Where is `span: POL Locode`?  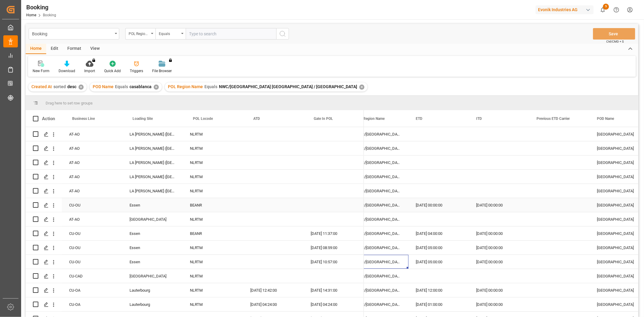
span: POL Locode is located at coordinates (203, 119).